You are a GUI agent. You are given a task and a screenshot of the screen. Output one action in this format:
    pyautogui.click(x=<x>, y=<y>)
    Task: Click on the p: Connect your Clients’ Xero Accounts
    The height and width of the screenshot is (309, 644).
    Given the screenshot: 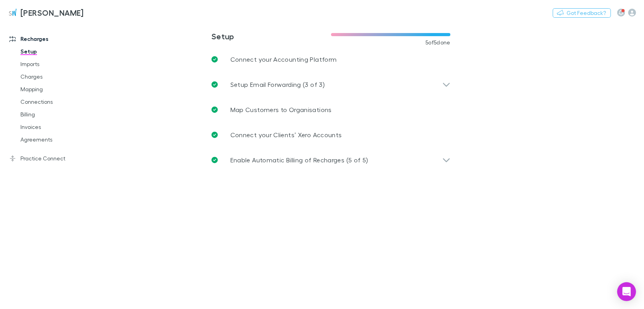 What is the action you would take?
    pyautogui.click(x=287, y=135)
    